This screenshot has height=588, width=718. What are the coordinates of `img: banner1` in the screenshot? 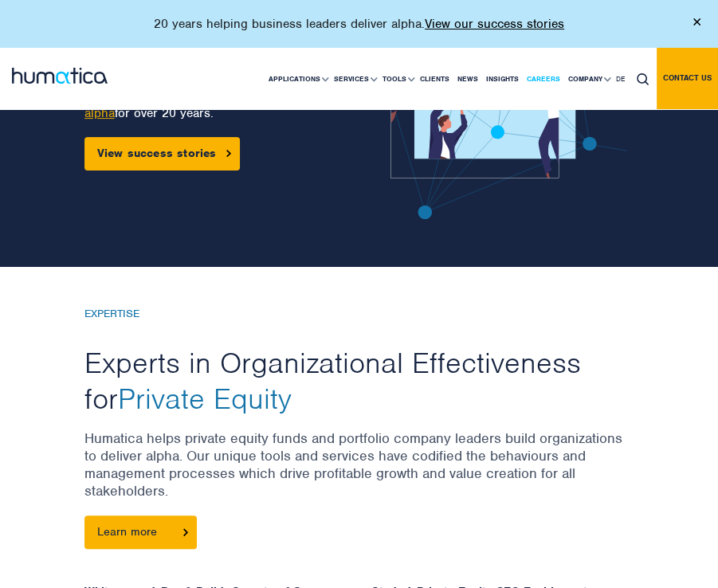 It's located at (502, 113).